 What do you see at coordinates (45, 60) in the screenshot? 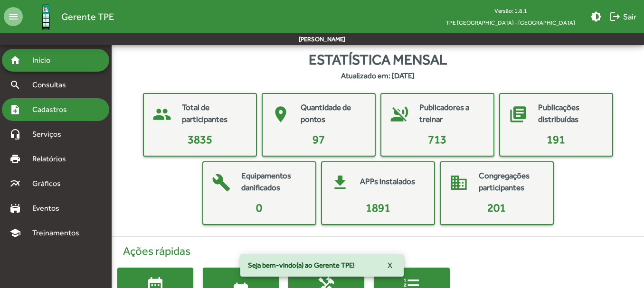
I see `span: Início` at bounding box center [45, 60].